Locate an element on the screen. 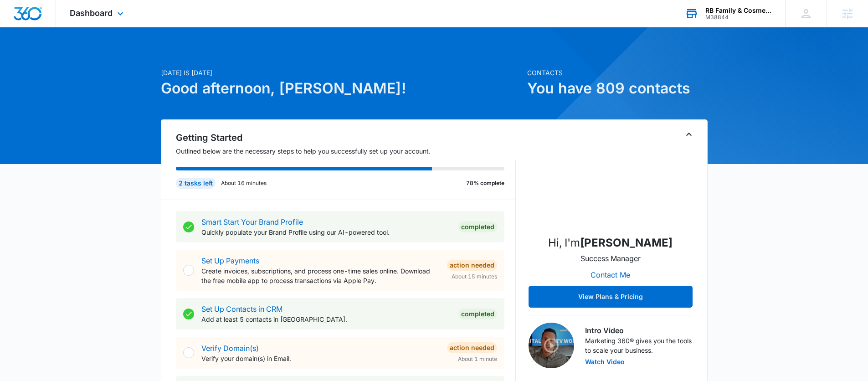 This screenshot has height=381, width=868. div: account id is located at coordinates (739, 17).